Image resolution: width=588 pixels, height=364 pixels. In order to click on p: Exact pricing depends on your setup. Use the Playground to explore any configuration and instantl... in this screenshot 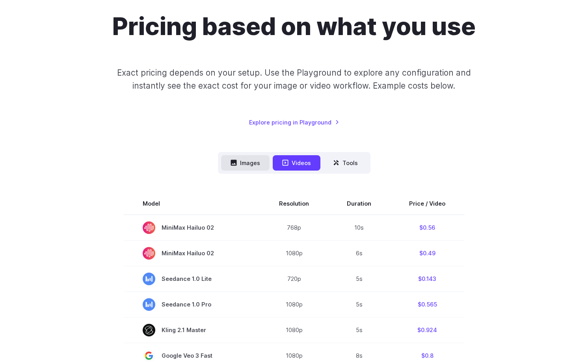, I will do `click(294, 79)`.